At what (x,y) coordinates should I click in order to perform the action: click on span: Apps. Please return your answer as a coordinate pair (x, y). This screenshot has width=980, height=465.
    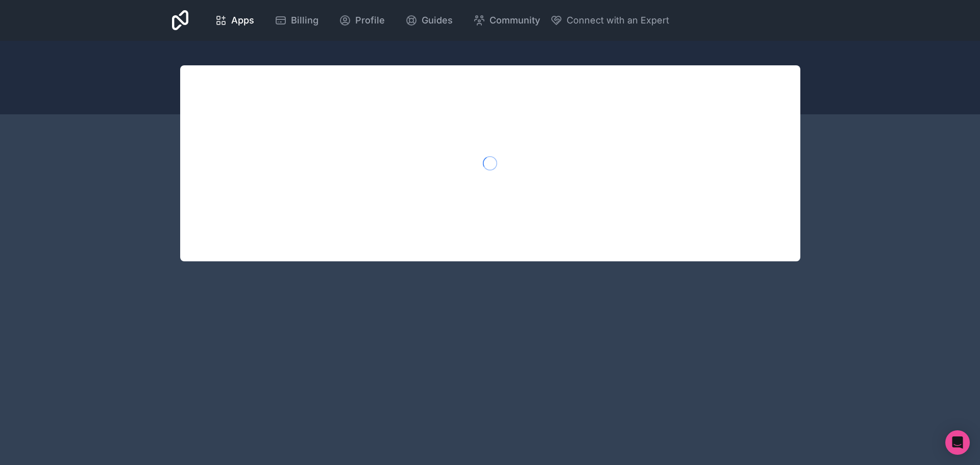
    Looking at the image, I should click on (243, 20).